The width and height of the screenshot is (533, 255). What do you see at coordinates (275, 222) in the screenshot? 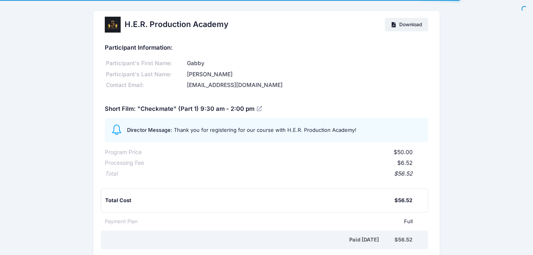
I see `div: Full` at bounding box center [275, 222].